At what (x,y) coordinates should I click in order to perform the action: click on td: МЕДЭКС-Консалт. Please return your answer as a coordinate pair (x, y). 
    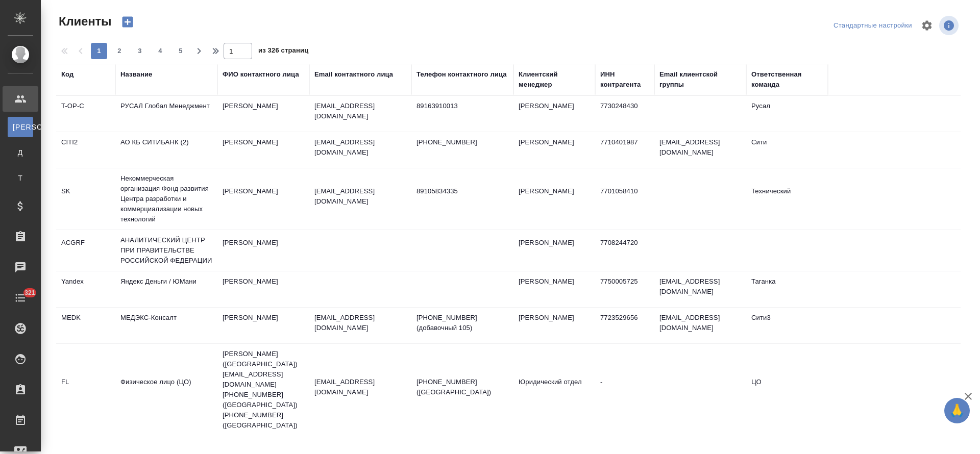
    Looking at the image, I should click on (167, 325).